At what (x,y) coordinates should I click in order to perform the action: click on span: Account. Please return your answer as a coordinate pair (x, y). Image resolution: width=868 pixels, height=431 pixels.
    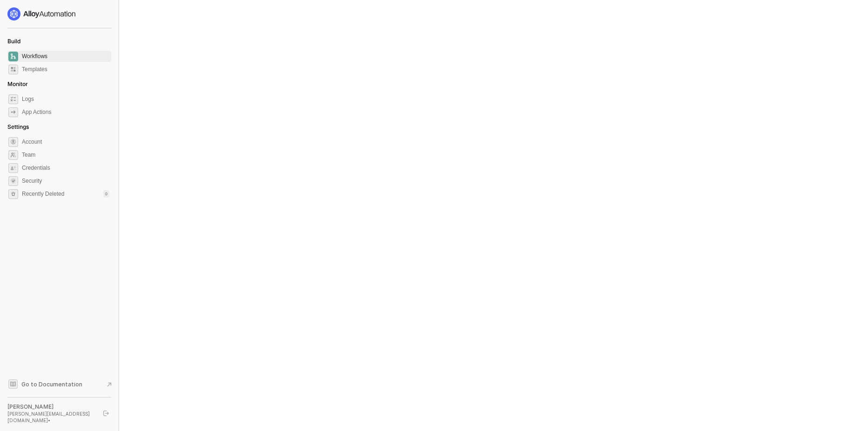
    Looking at the image, I should click on (66, 142).